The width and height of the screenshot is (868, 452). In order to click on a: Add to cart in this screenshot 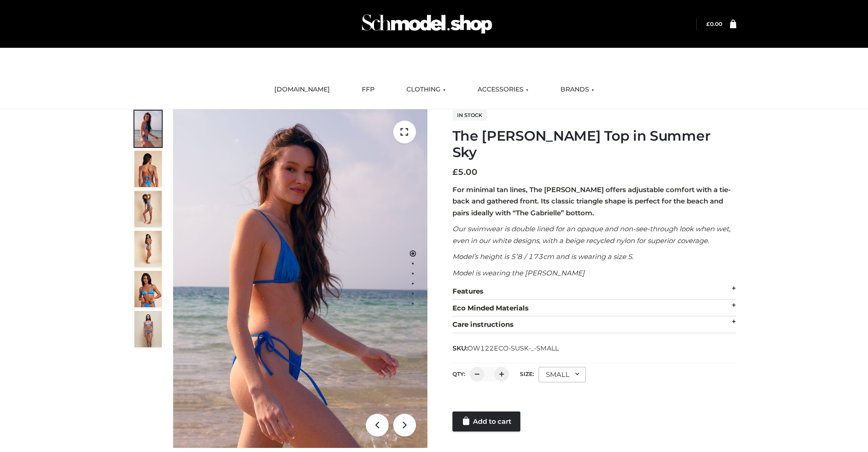, I will do `click(486, 421)`.